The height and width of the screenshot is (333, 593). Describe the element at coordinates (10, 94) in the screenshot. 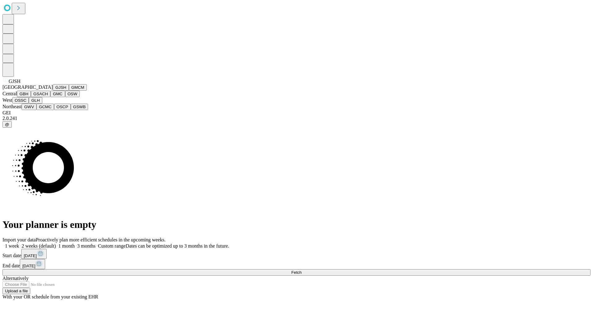

I see `span: Central` at that location.